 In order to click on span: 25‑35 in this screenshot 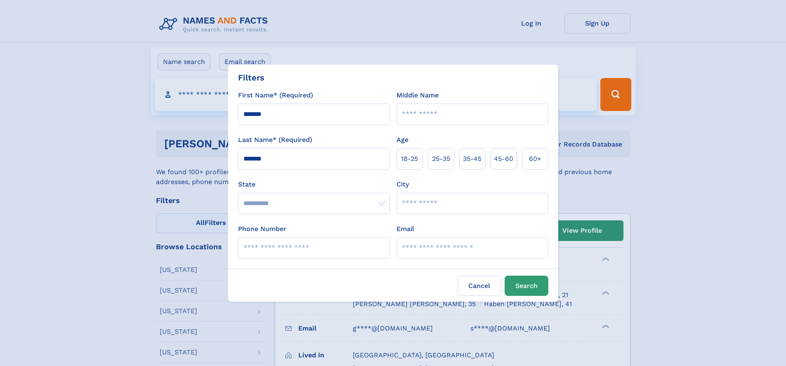, I will do `click(441, 159)`.